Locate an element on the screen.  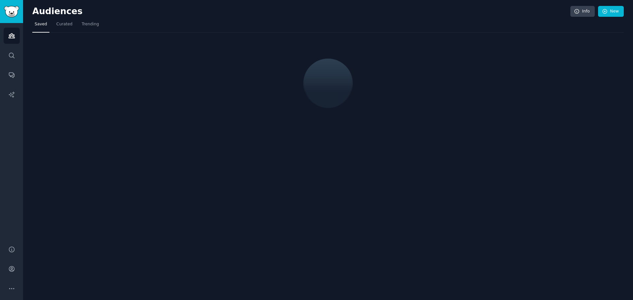
a: New is located at coordinates (611, 12).